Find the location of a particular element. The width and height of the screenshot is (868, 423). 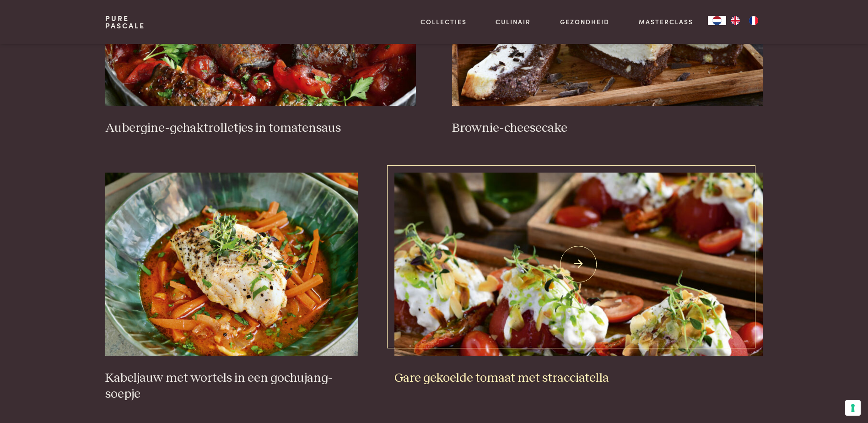

a: FR is located at coordinates (753, 20).